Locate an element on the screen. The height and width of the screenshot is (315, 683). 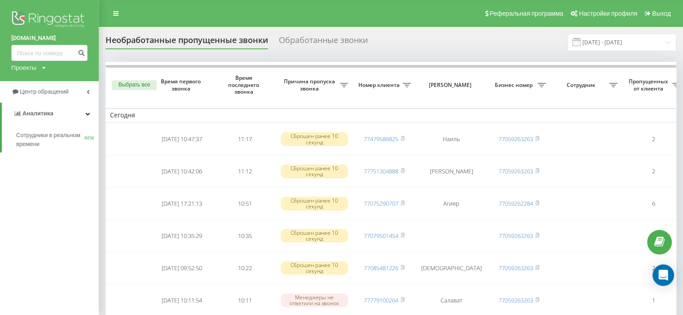
td: 11:17 is located at coordinates (245, 140).